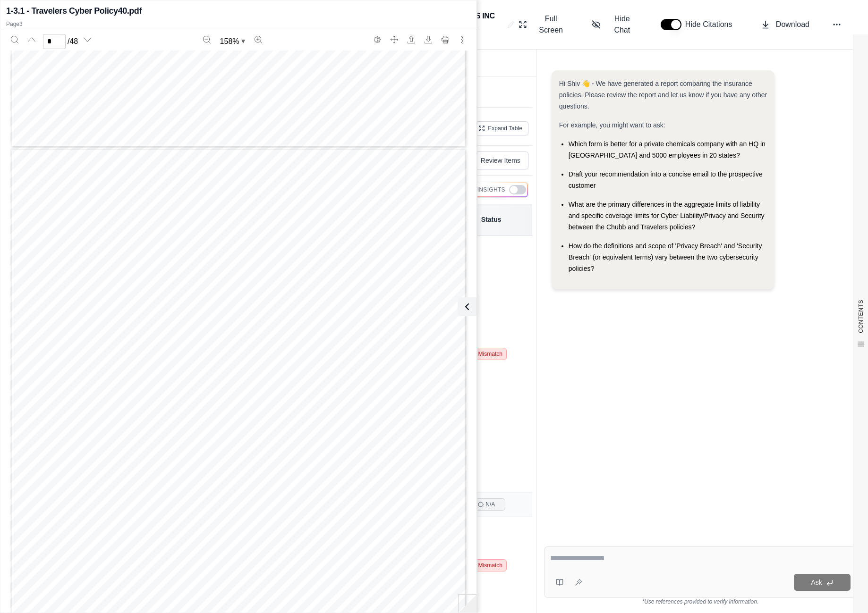 The width and height of the screenshot is (868, 613). What do you see at coordinates (15, 39) in the screenshot?
I see `button: Search` at bounding box center [15, 39].